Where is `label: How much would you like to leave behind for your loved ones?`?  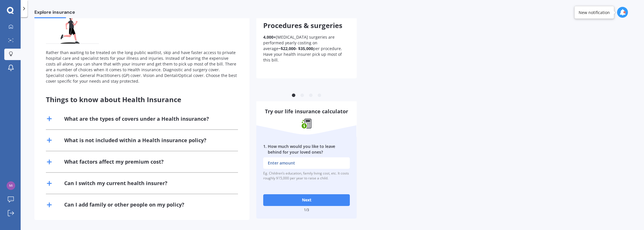 label: How much would you like to leave behind for your loved ones? is located at coordinates (307, 149).